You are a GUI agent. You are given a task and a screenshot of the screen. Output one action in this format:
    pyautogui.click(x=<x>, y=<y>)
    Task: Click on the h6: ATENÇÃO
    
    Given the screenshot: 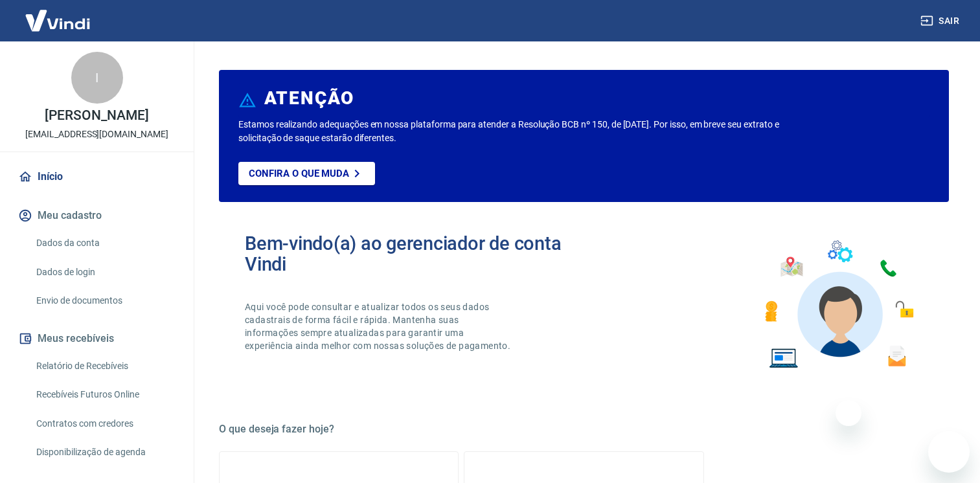 What is the action you would take?
    pyautogui.click(x=309, y=99)
    